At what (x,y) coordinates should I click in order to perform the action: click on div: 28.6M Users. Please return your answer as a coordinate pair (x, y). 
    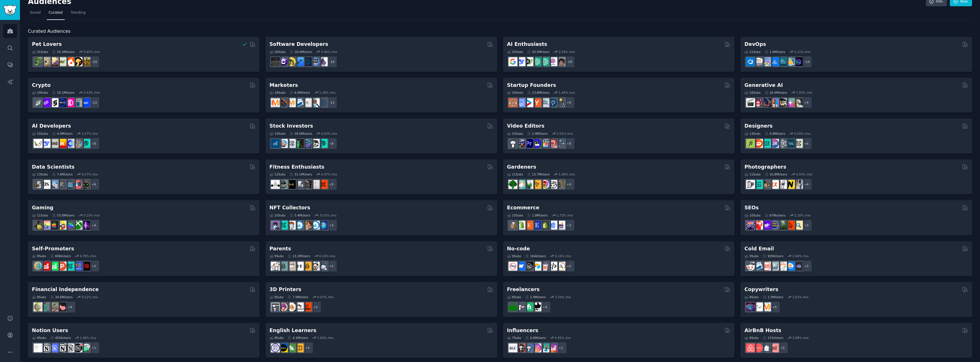
    Looking at the image, I should click on (300, 134).